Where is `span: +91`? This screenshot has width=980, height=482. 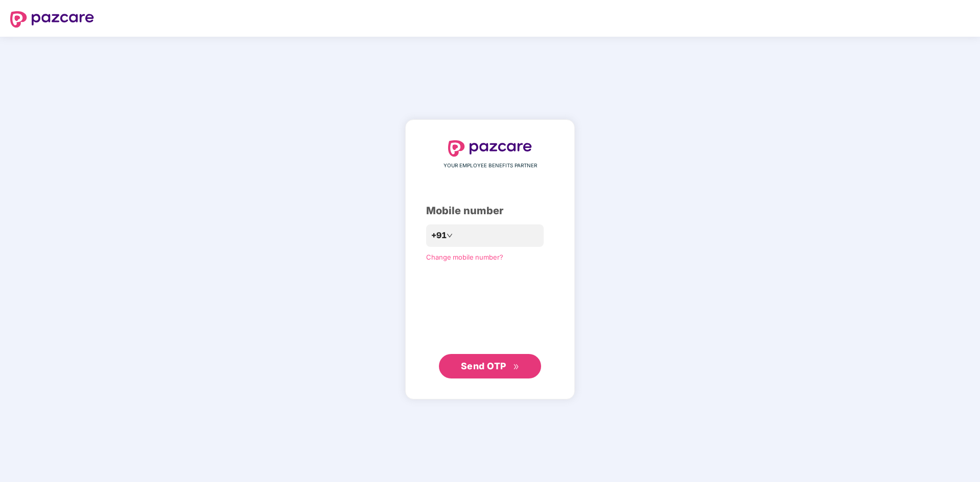
span: +91 is located at coordinates (439, 235).